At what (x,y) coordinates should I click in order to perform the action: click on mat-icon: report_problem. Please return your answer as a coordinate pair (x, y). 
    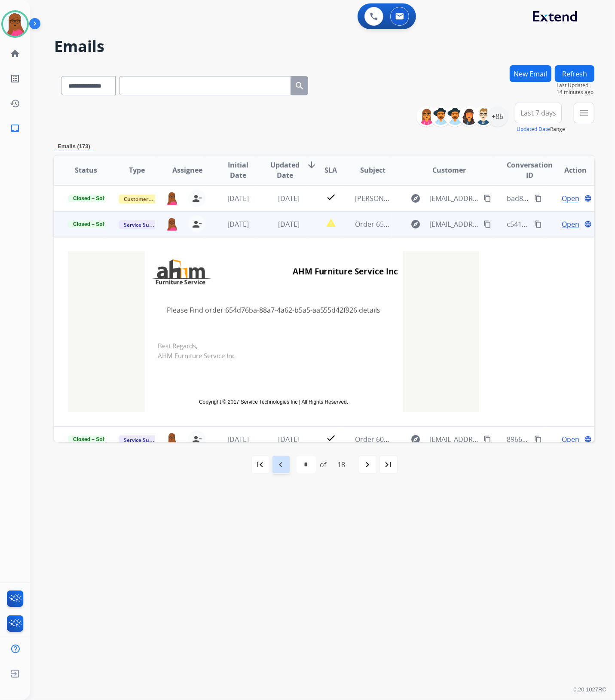
    Looking at the image, I should click on (331, 223).